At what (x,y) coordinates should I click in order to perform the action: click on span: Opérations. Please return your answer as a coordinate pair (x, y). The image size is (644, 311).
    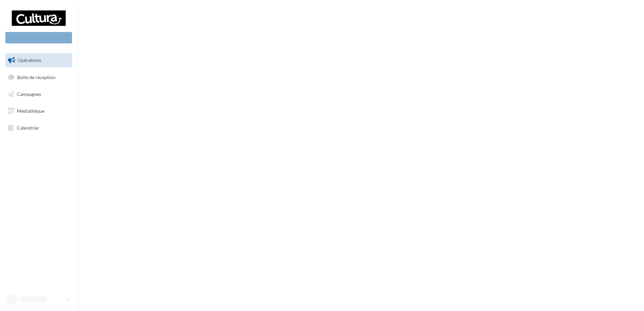
    Looking at the image, I should click on (29, 60).